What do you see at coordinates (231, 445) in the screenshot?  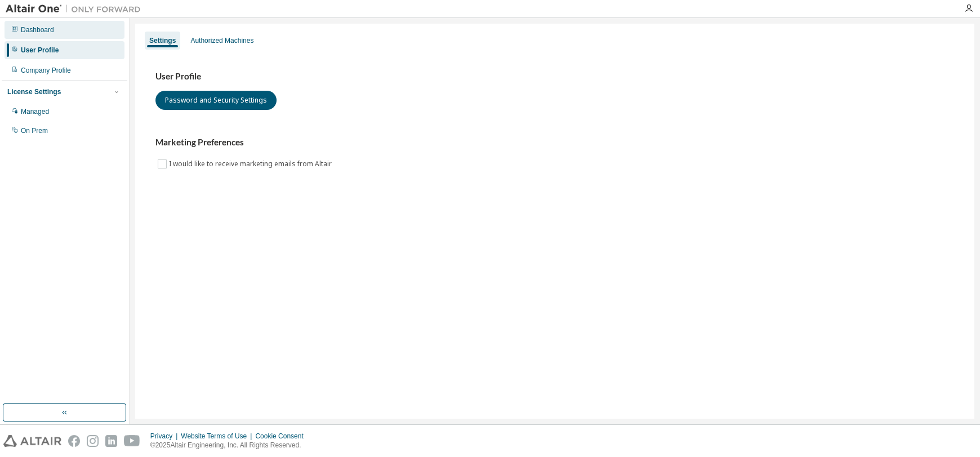 I see `p: © 2025 Altair Engineering, Inc. All Rights Reserved.` at bounding box center [231, 445].